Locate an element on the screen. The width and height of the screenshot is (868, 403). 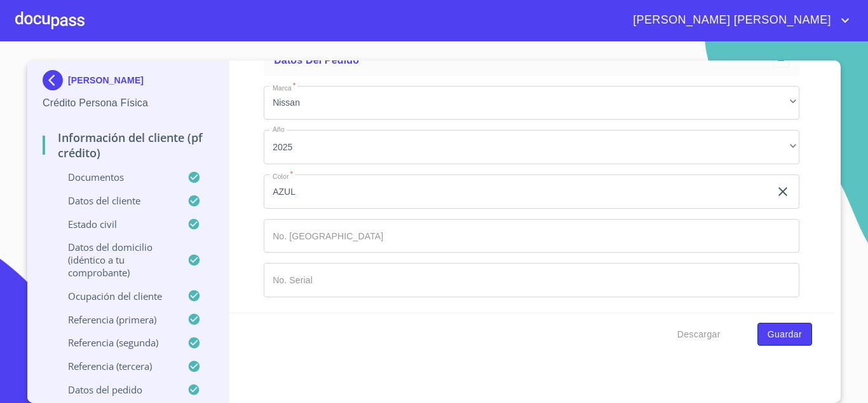
p: Datos del cliente is located at coordinates (115, 200).